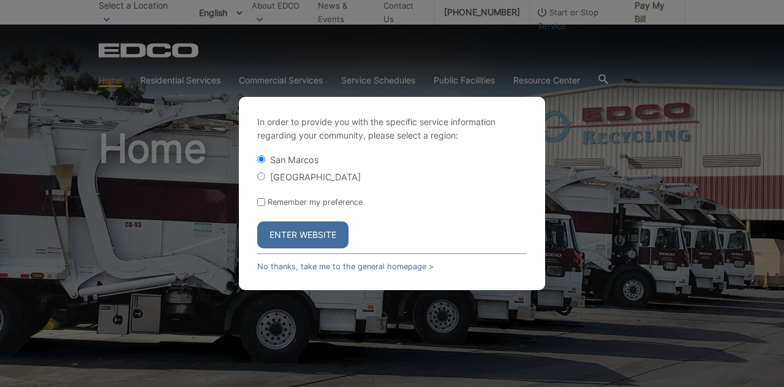 This screenshot has height=387, width=784. Describe the element at coordinates (295, 159) in the screenshot. I see `label: San Marcos` at that location.